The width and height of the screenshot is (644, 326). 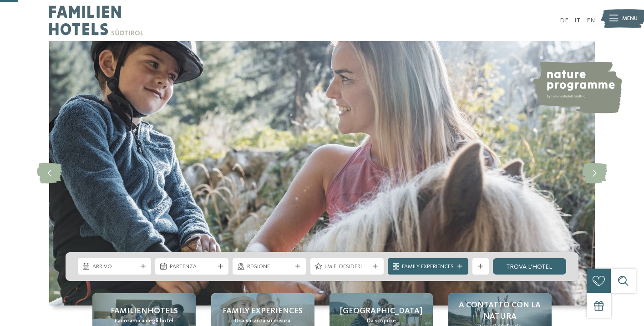 I want to click on a: nature programme by Familienhotels Südtirol, so click(x=577, y=87).